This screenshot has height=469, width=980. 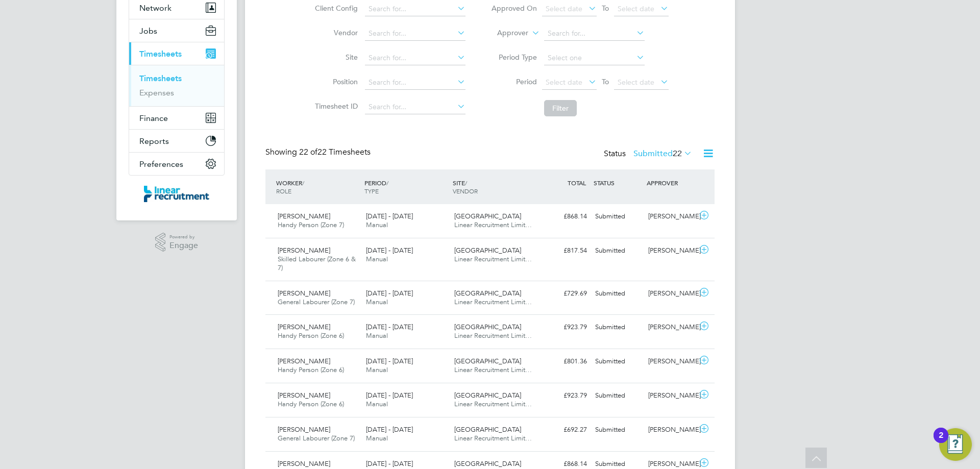 What do you see at coordinates (514, 8) in the screenshot?
I see `label: Approved On` at bounding box center [514, 8].